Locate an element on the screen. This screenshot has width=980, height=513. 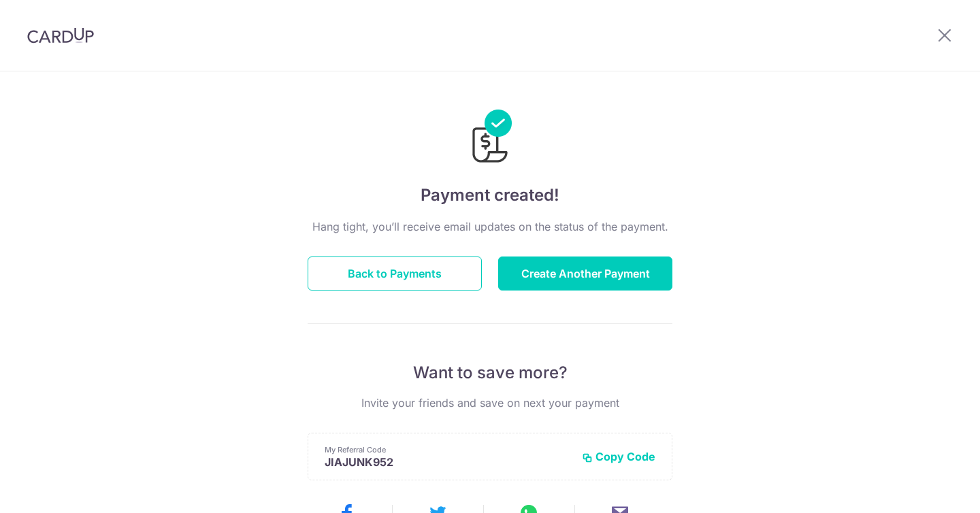
p: Hang tight, you’ll receive email updates on the status of the payment. is located at coordinates (490, 227).